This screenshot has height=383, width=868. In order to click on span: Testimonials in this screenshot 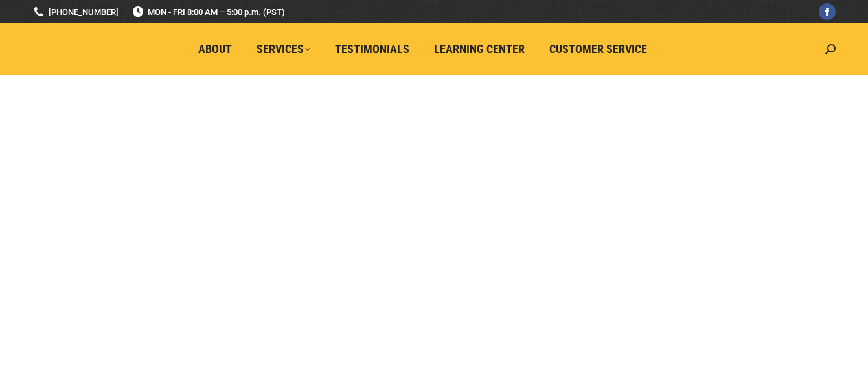, I will do `click(372, 49)`.